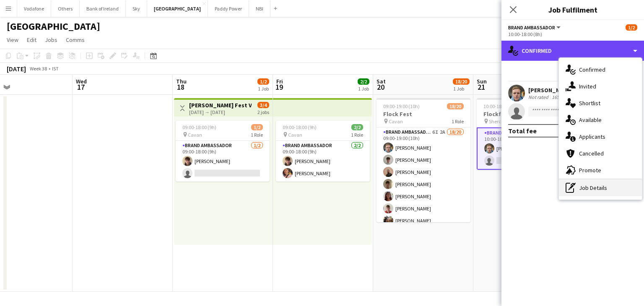 The height and width of the screenshot is (306, 644). Describe the element at coordinates (573, 10) in the screenshot. I see `h3: Job Fulfilment` at that location.